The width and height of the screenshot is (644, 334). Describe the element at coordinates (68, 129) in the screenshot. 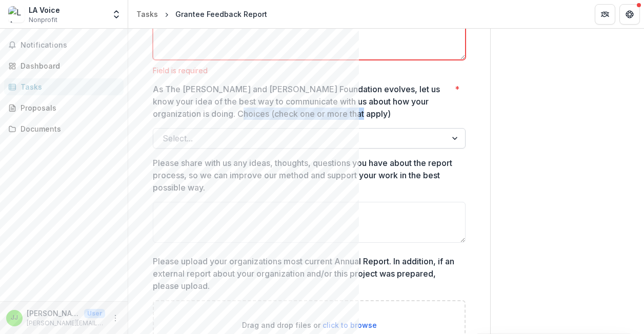

I see `div: Documents` at that location.